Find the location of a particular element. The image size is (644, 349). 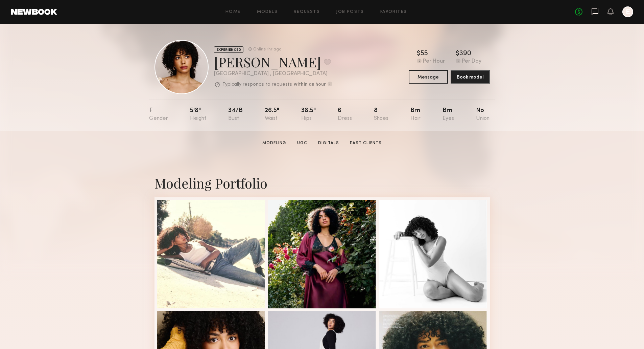

div: 38.5" is located at coordinates (309, 114).